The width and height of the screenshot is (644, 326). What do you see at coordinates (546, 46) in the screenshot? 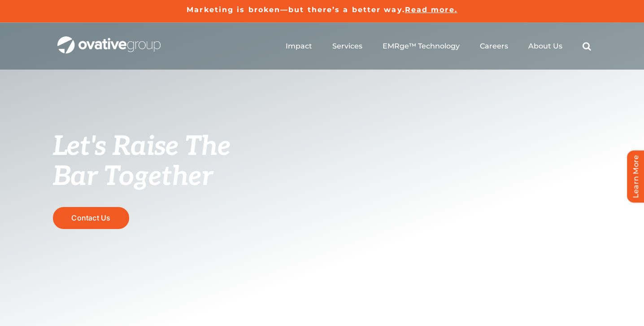
I see `a: About Us` at bounding box center [546, 46].